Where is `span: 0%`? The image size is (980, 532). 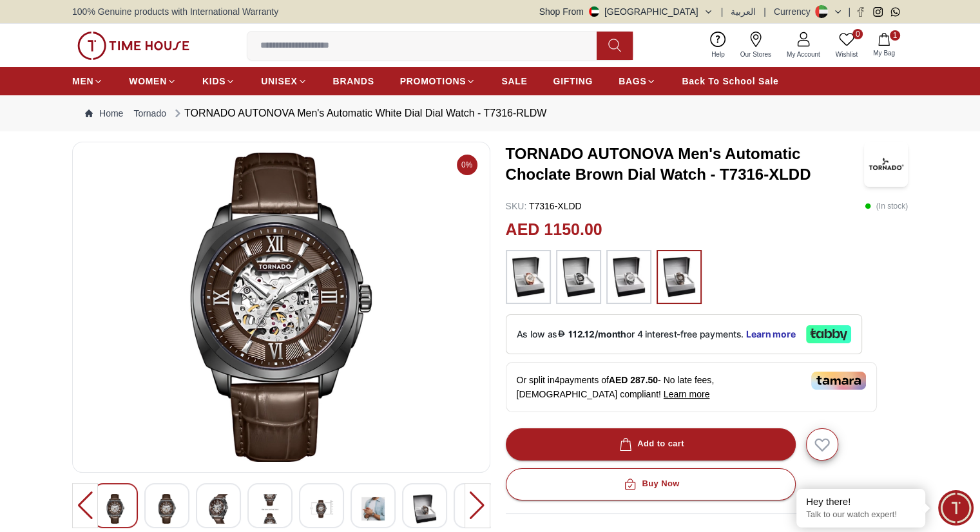 span: 0% is located at coordinates (467, 165).